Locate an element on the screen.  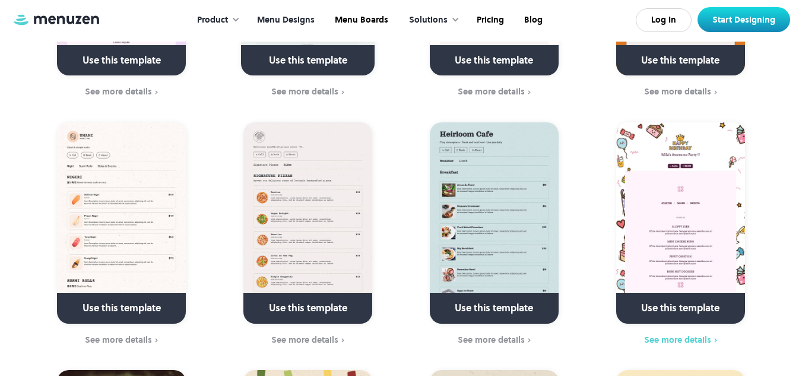
a: Menu Boards is located at coordinates (360, 20).